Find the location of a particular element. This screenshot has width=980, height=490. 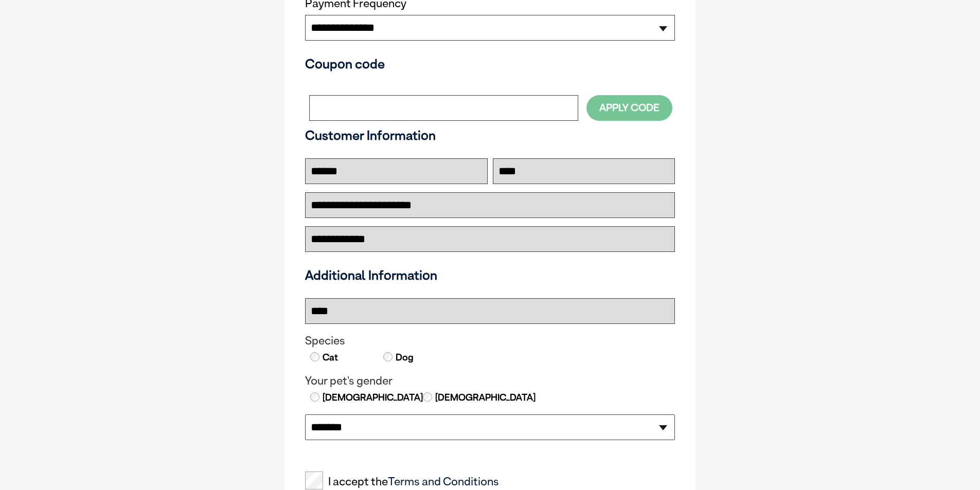

input: I accept theTerms and Conditions is located at coordinates (313, 480).